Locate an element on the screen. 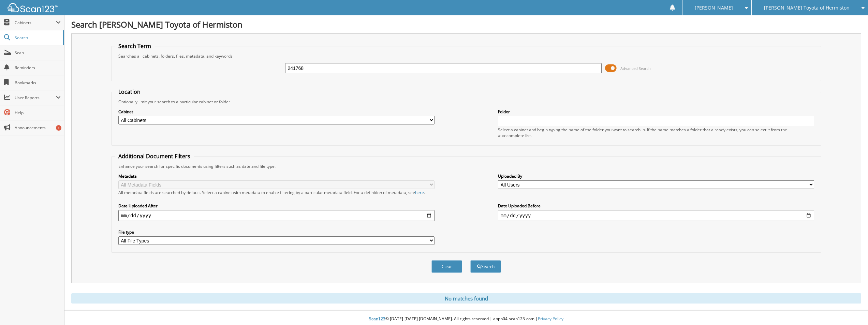  label: Cabinet is located at coordinates (276, 111).